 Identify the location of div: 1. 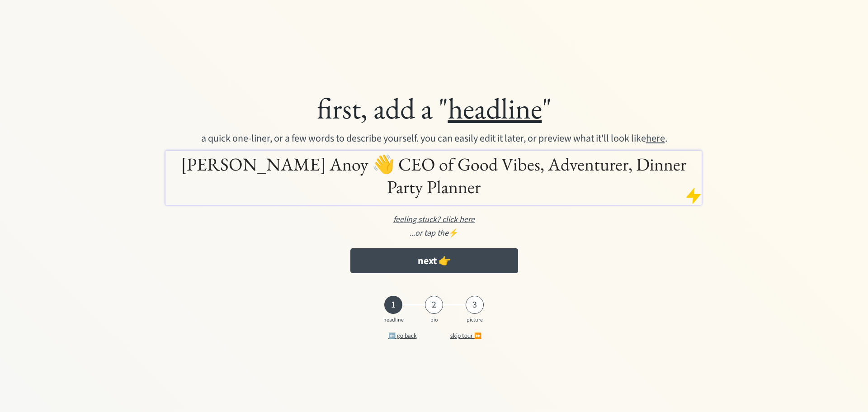
(393, 305).